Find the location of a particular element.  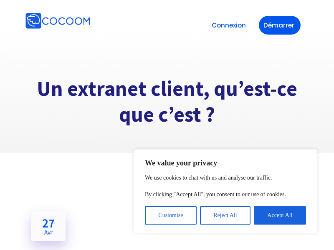

h1: Un extranet client, qu’est-ce que c’est ? is located at coordinates (167, 102).